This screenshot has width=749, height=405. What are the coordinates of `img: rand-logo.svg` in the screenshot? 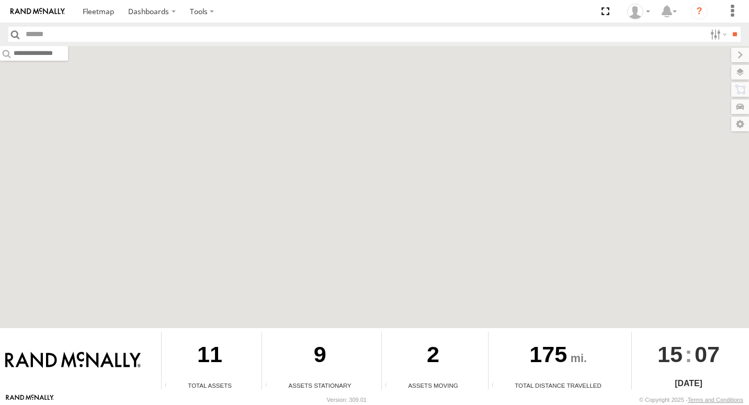 It's located at (38, 12).